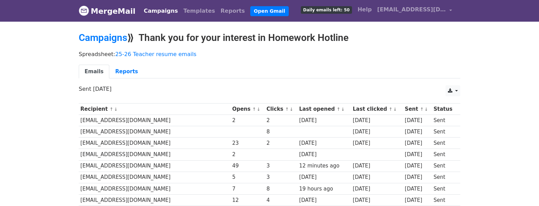 The image size is (539, 206). I want to click on th: Opens, so click(248, 109).